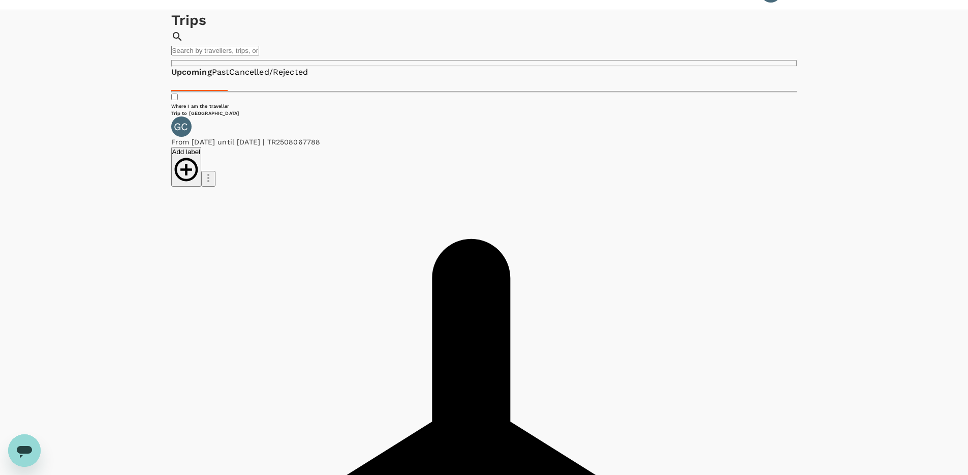 The image size is (968, 475). I want to click on input: Search by travellers, trips, or destination, label, team, so click(215, 50).